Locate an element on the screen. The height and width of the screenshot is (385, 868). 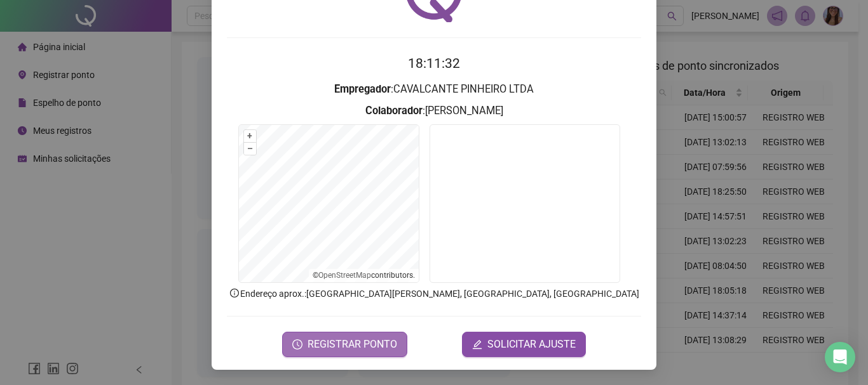
button: editSOLICITAR AJUSTE is located at coordinates (524, 345).